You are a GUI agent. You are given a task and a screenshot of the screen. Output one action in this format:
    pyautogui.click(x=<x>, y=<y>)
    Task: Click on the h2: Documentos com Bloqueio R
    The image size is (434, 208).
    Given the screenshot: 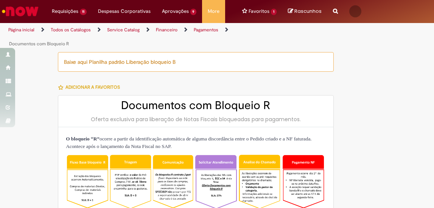 What is the action you would take?
    pyautogui.click(x=196, y=106)
    